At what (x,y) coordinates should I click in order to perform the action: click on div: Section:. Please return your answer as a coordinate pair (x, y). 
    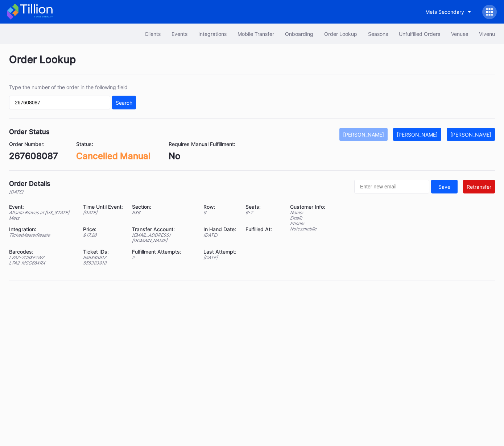
    Looking at the image, I should click on (163, 207).